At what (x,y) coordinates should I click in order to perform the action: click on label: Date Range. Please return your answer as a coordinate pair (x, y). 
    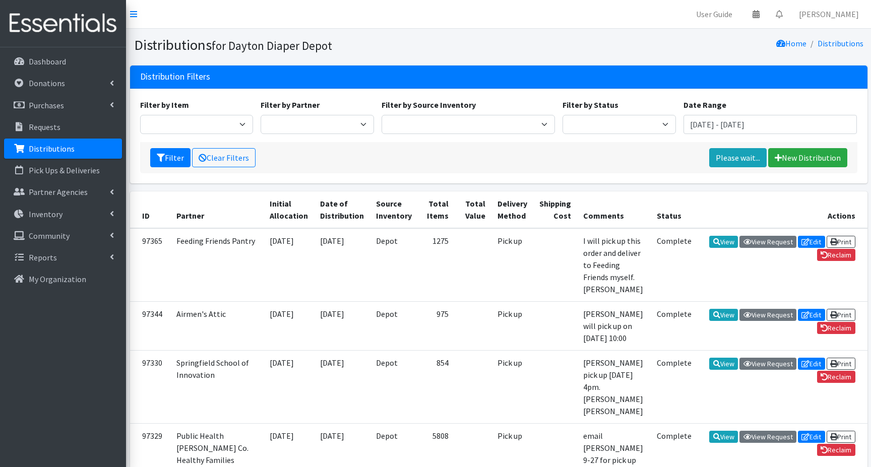
    Looking at the image, I should click on (705, 105).